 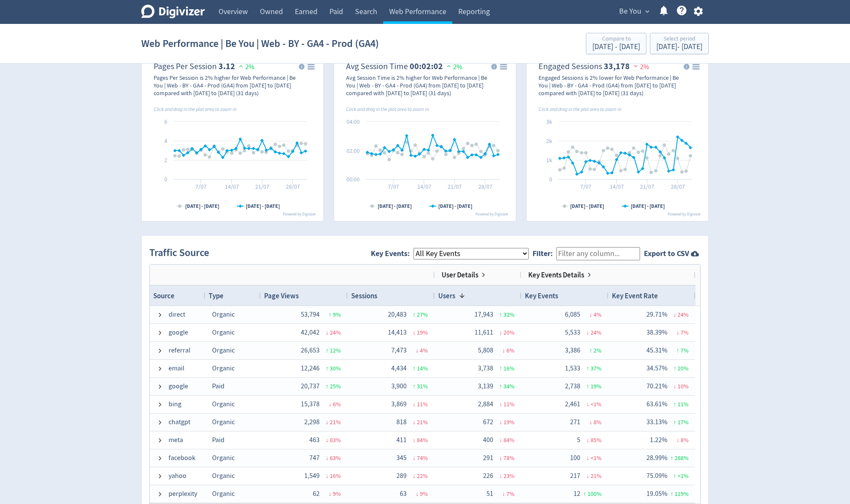 I want to click on span: 100 %, so click(x=595, y=493).